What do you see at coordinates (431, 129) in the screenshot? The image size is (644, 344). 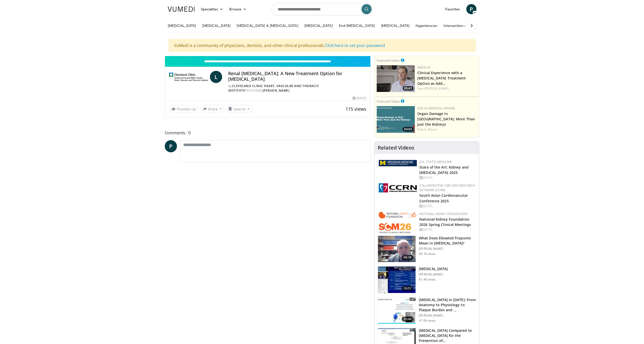 I see `a: A. Blazer` at bounding box center [431, 129].